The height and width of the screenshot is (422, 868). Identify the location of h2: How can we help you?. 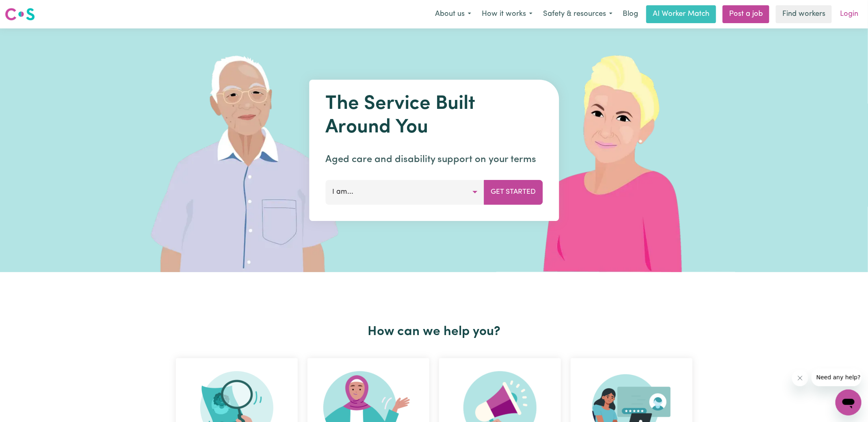
(434, 332).